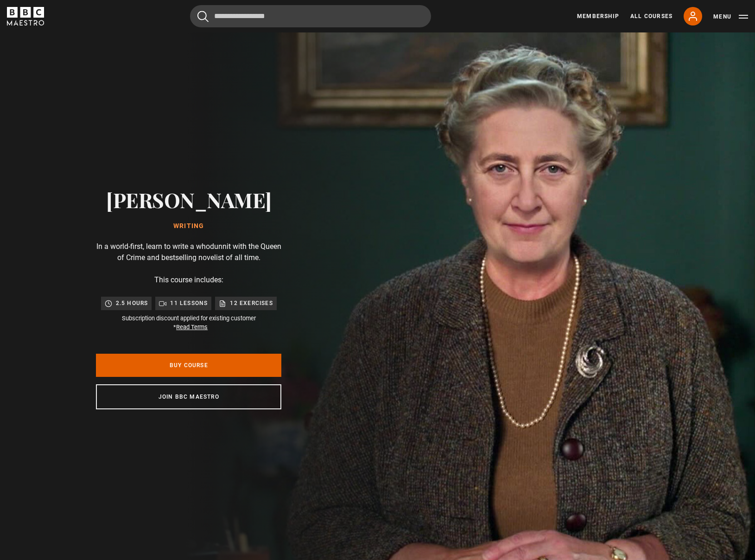 This screenshot has height=560, width=755. What do you see at coordinates (189, 304) in the screenshot?
I see `p: 11 lessons` at bounding box center [189, 304].